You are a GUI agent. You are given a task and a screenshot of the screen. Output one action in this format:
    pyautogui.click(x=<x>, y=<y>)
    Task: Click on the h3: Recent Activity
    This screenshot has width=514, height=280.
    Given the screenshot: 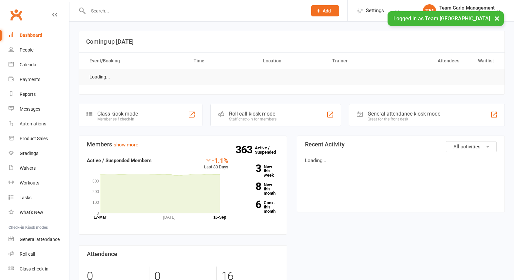 What is the action you would take?
    pyautogui.click(x=401, y=144)
    